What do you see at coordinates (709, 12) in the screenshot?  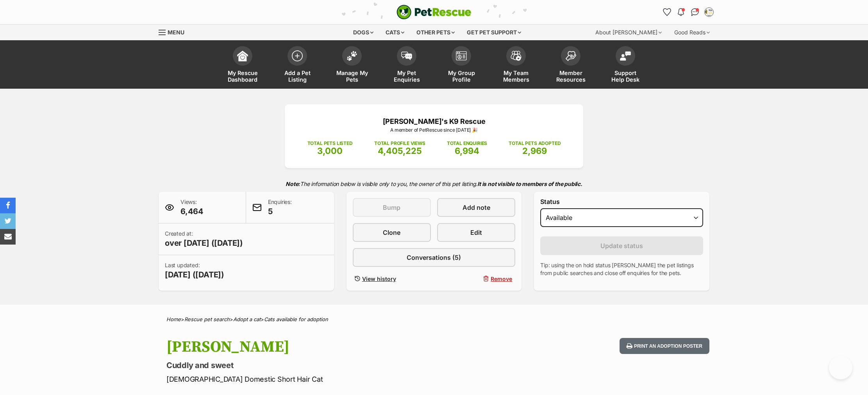 I see `img: Merna Karam profile pic` at bounding box center [709, 12].